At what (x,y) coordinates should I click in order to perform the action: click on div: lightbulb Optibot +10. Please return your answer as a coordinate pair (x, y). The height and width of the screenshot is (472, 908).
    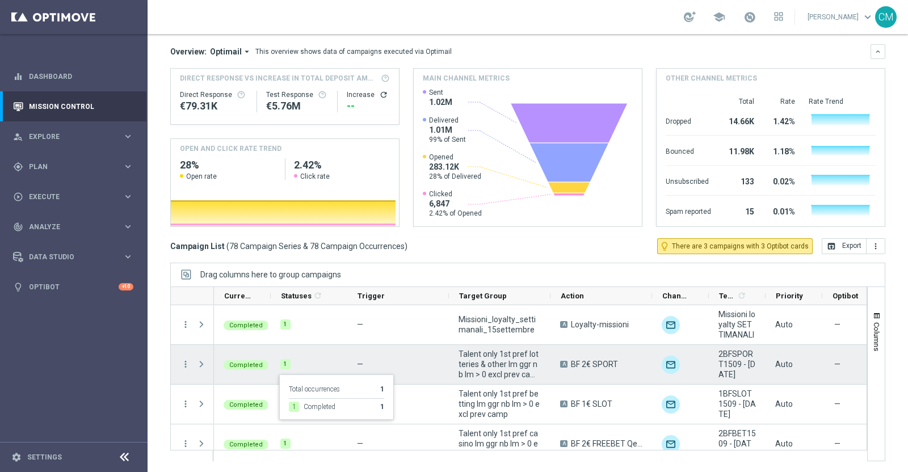
    Looking at the image, I should click on (73, 287).